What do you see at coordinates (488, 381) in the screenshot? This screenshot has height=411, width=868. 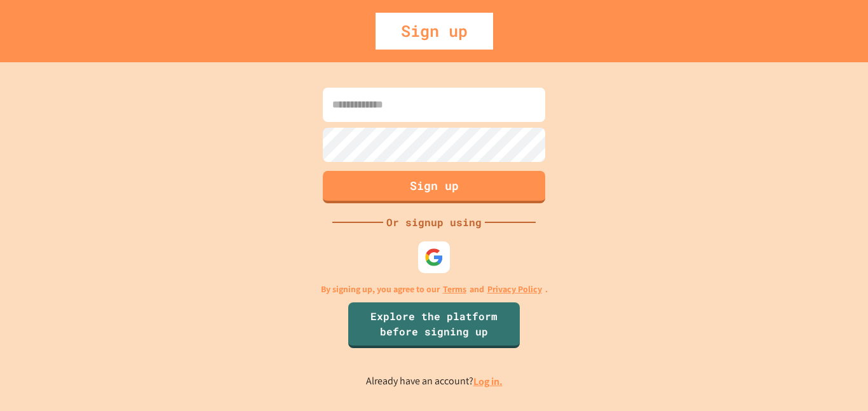 I see `a: Log in.` at bounding box center [488, 381].